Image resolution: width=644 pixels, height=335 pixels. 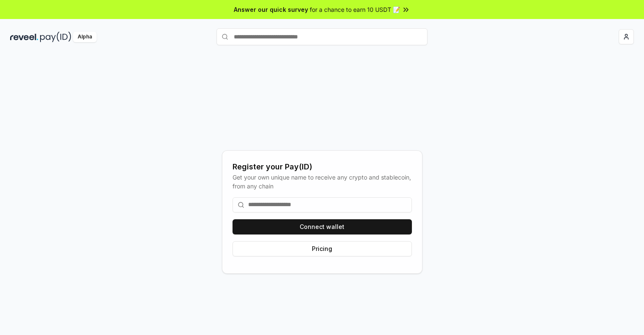 I want to click on div: Alpha, so click(x=84, y=37).